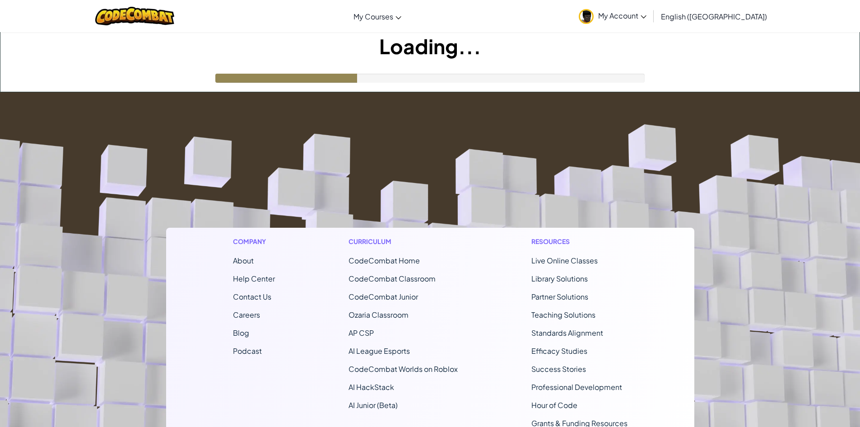  What do you see at coordinates (559, 369) in the screenshot?
I see `a: Success Stories` at bounding box center [559, 369].